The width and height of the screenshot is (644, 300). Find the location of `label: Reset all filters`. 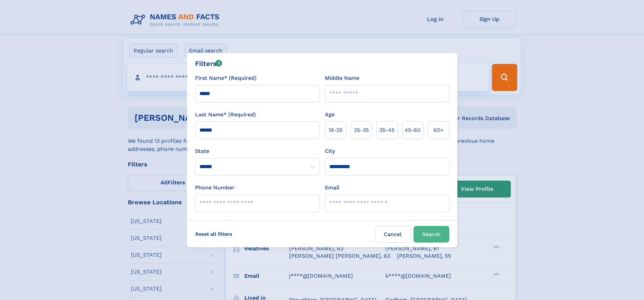

label: Reset all filters is located at coordinates (214, 234).